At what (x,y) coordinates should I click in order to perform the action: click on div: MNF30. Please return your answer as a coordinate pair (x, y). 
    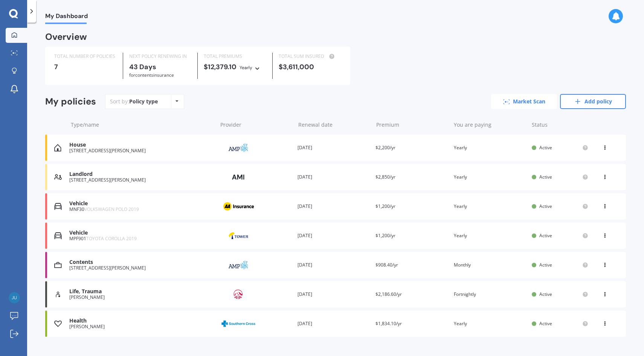
    Looking at the image, I should click on (141, 210).